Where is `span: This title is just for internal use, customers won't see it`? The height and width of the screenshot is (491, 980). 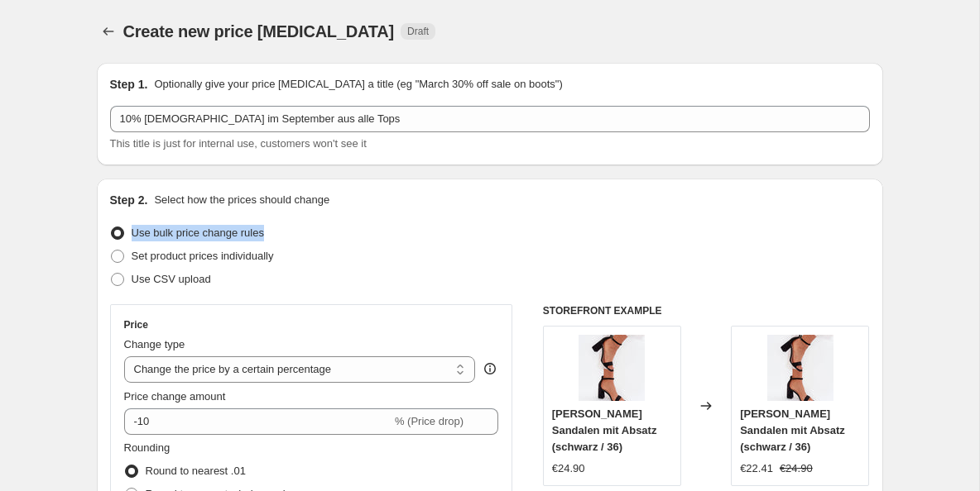
span: This title is just for internal use, customers won't see it is located at coordinates (238, 143).